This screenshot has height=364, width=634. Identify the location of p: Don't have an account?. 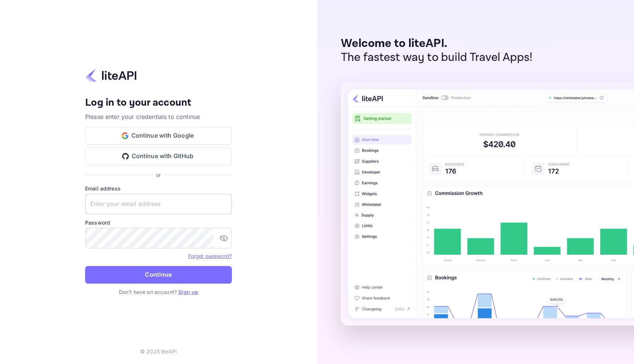
(158, 291).